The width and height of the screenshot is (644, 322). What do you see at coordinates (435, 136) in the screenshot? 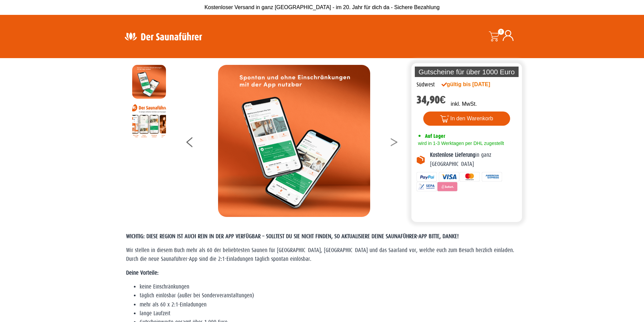
I see `span: Auf Lager` at bounding box center [435, 136].